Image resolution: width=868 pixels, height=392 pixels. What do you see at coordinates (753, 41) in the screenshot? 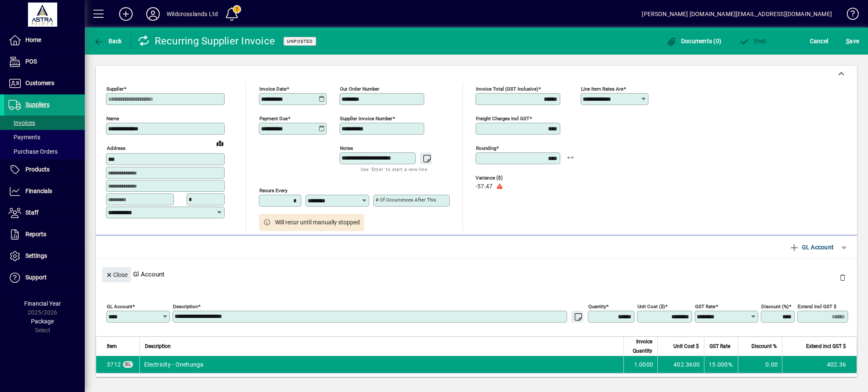
I see `span: ost` at bounding box center [753, 41].